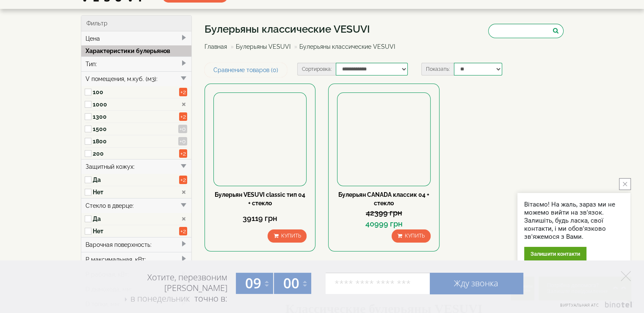  I want to click on div: Залишити контакти, so click(556, 254).